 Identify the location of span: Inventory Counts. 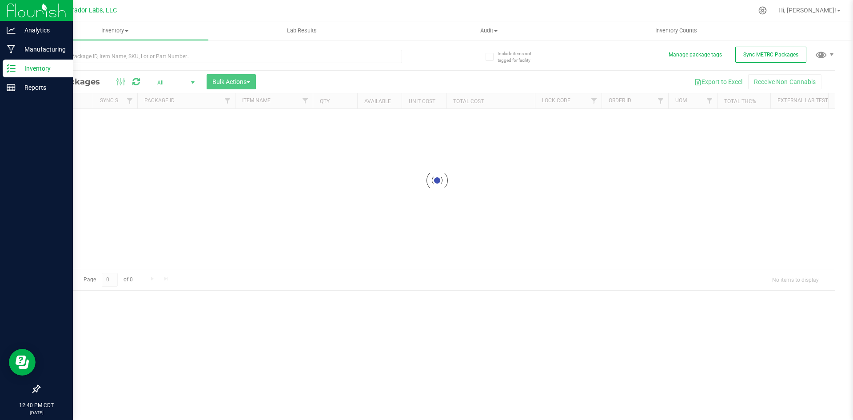
(677, 31).